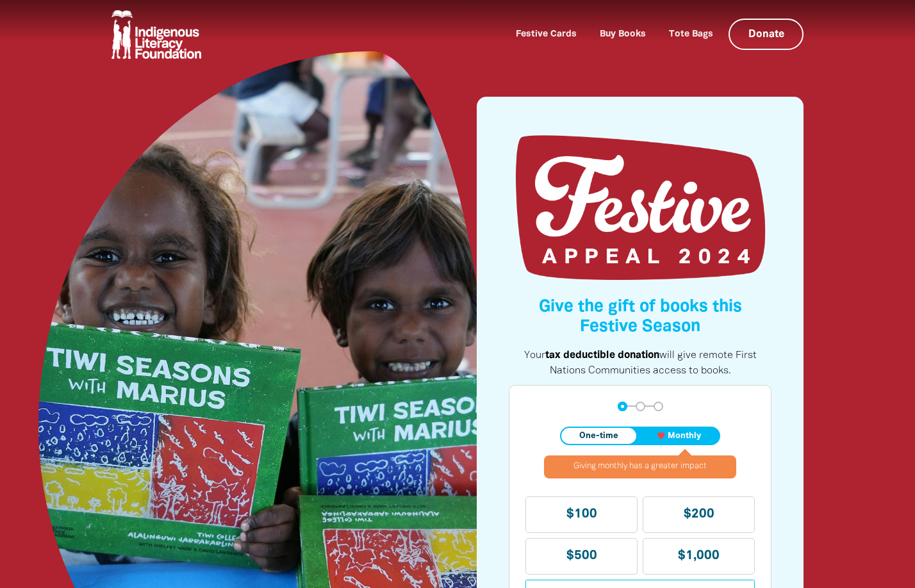  I want to click on button: Navigate to step 3 of 3 to enter your payment details, so click(658, 406).